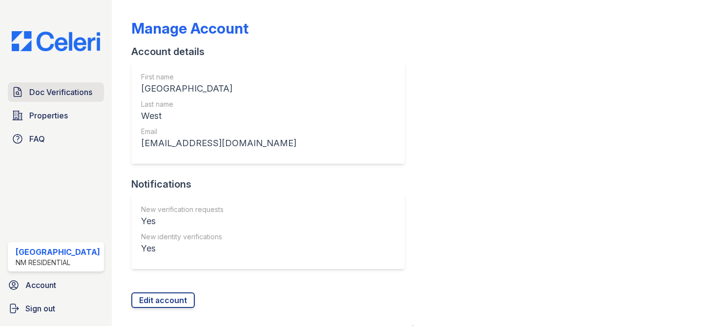 This screenshot has width=703, height=326. I want to click on a: FAQ, so click(56, 139).